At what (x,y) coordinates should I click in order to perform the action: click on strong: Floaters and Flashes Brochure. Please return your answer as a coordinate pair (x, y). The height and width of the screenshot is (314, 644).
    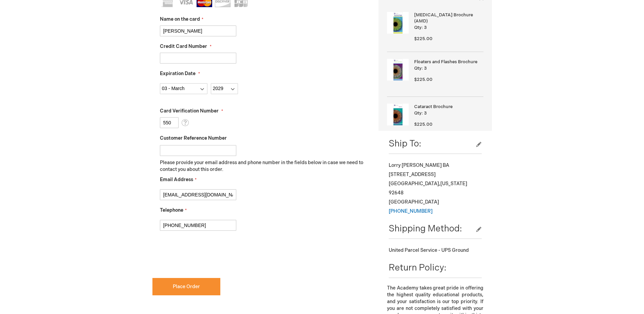
    Looking at the image, I should click on (448, 62).